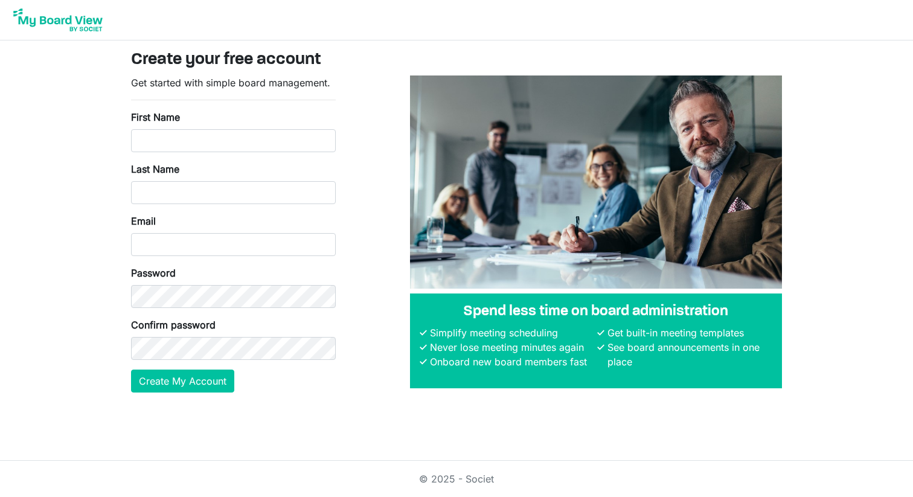 Image resolution: width=913 pixels, height=497 pixels. I want to click on li: Simplify meeting scheduling, so click(511, 333).